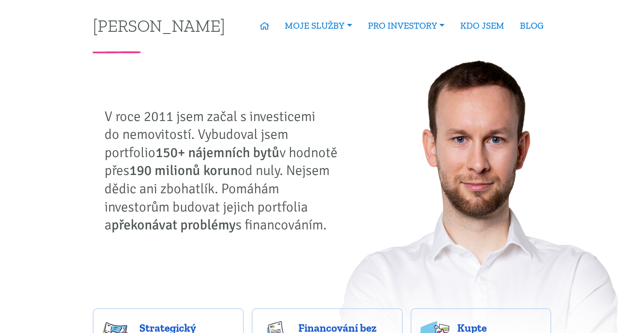 The width and height of the screenshot is (644, 333). Describe the element at coordinates (173, 224) in the screenshot. I see `strong: překonávat problémy` at that location.